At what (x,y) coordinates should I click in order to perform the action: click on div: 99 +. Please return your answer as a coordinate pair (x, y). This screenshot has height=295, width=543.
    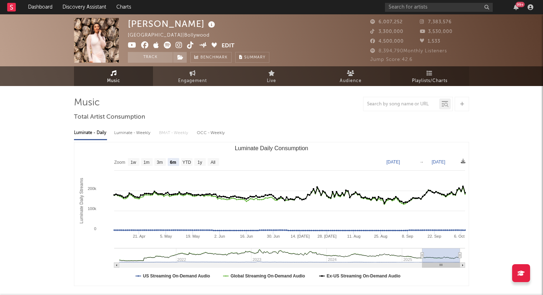
    Looking at the image, I should click on (520, 4).